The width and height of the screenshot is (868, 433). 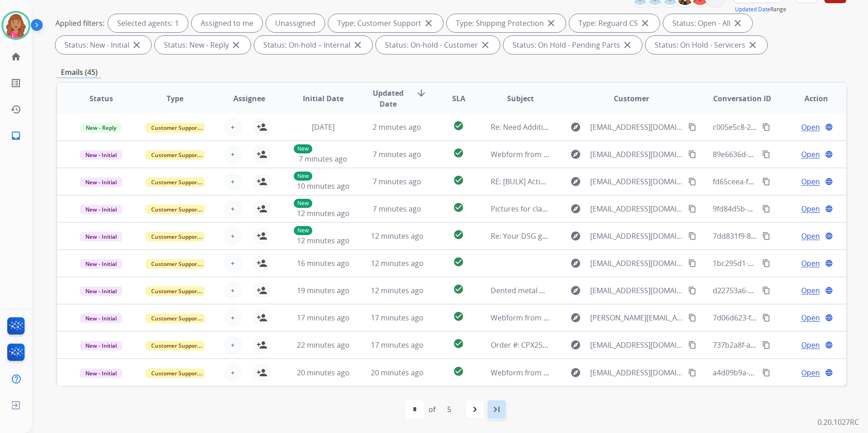 I want to click on mat-icon: home, so click(x=16, y=57).